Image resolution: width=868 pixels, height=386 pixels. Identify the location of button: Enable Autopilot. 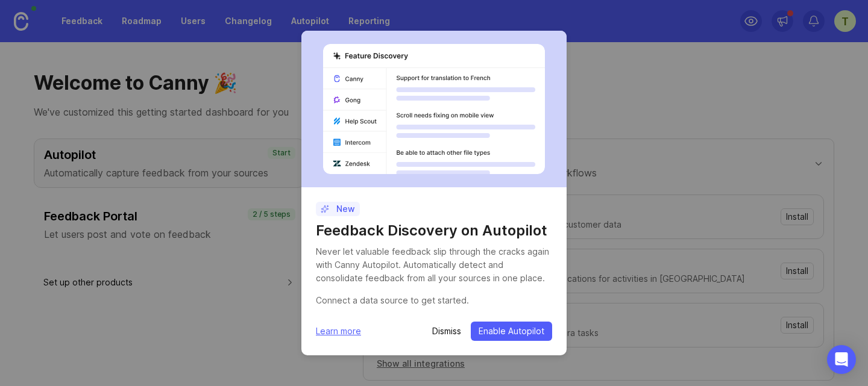
(511, 331).